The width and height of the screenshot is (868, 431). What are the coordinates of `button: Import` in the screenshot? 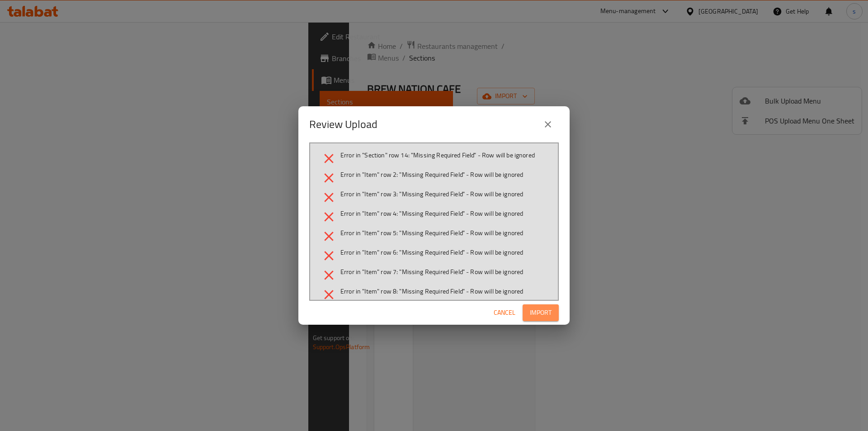 It's located at (541, 313).